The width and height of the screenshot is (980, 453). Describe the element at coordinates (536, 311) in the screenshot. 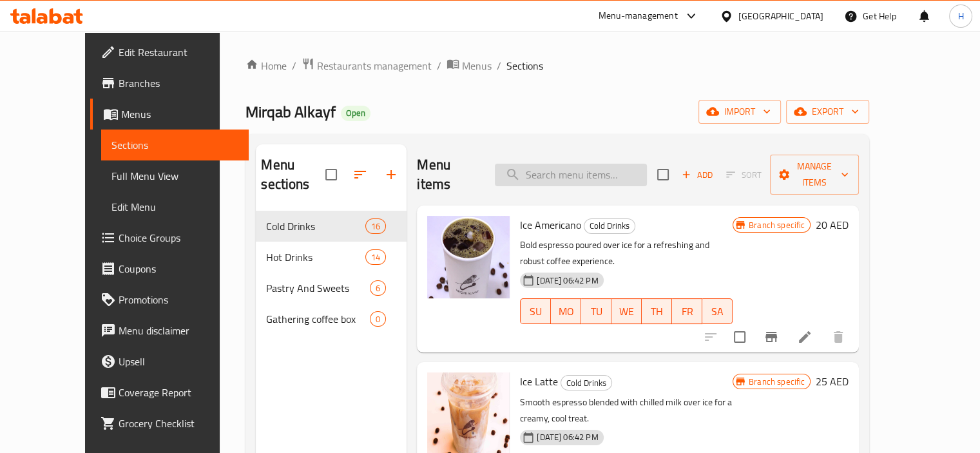

I see `span: SU` at that location.